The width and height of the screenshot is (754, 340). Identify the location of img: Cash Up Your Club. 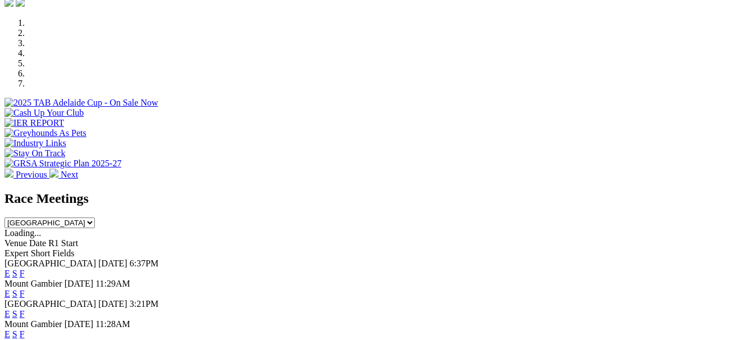
(44, 113).